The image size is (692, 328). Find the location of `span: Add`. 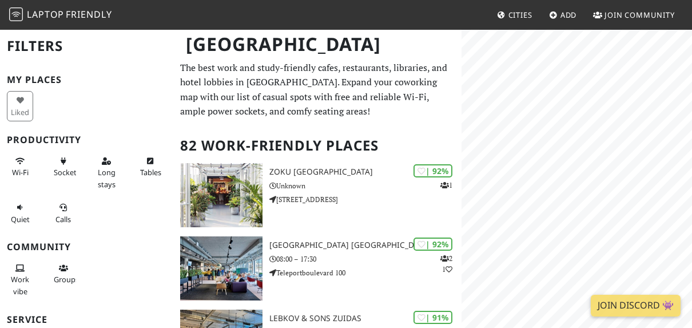

span: Add is located at coordinates (568, 15).